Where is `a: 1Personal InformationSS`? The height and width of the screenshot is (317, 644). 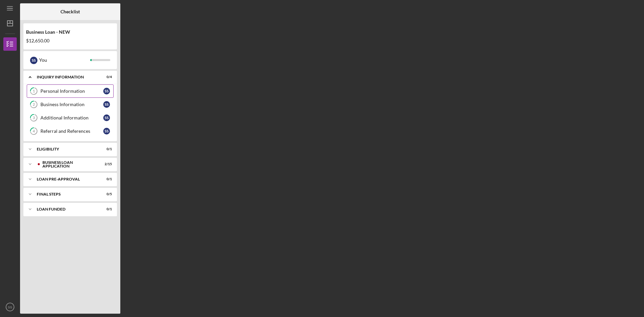 a: 1Personal InformationSS is located at coordinates (70, 91).